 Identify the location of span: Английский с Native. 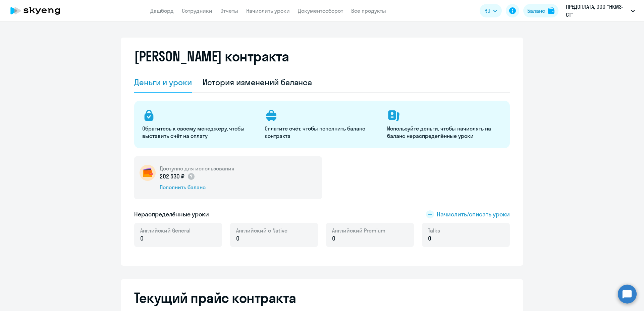
(262, 230).